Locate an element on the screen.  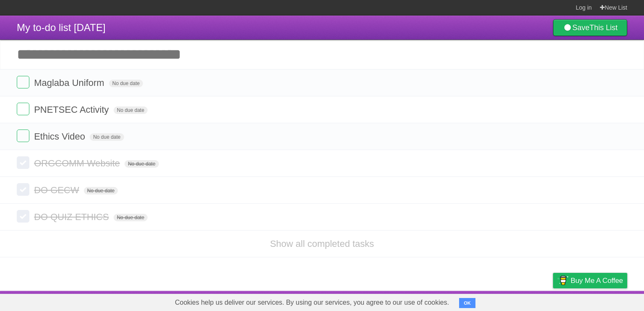
button: OK is located at coordinates (467, 303).